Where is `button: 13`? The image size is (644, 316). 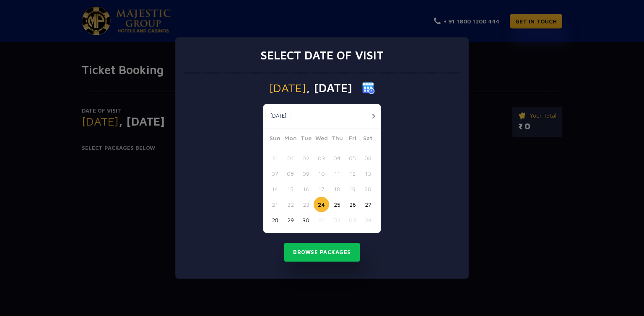 button: 13 is located at coordinates (368, 173).